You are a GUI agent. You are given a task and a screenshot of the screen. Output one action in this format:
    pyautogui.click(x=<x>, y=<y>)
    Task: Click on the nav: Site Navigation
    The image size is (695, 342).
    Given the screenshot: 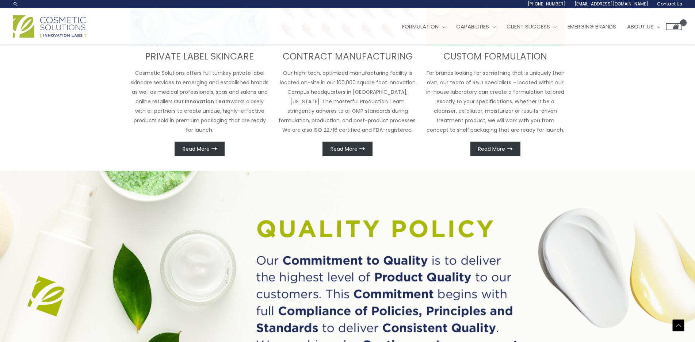 What is the action you would take?
    pyautogui.click(x=536, y=27)
    